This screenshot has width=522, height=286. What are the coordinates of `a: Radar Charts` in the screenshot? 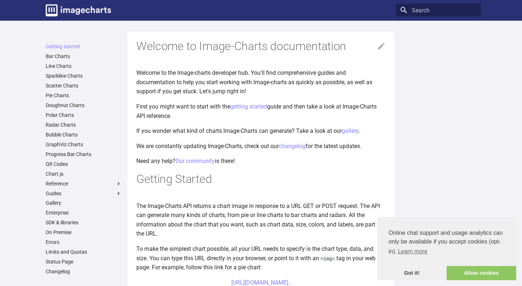 It's located at (84, 125).